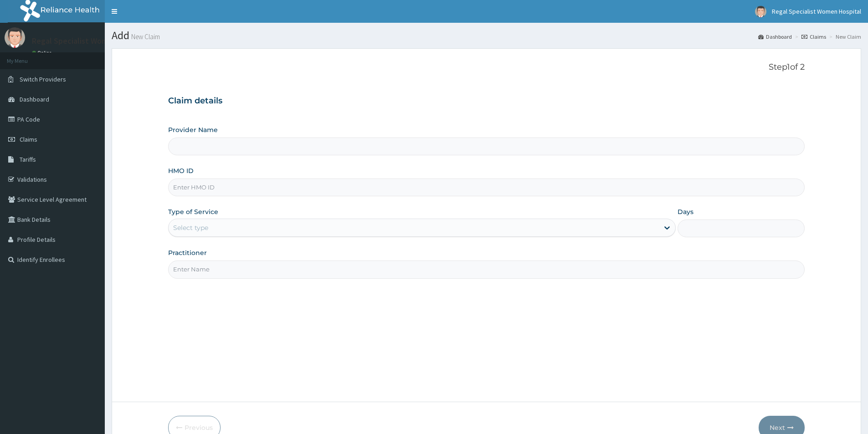  What do you see at coordinates (181, 171) in the screenshot?
I see `label: HMO ID` at bounding box center [181, 171].